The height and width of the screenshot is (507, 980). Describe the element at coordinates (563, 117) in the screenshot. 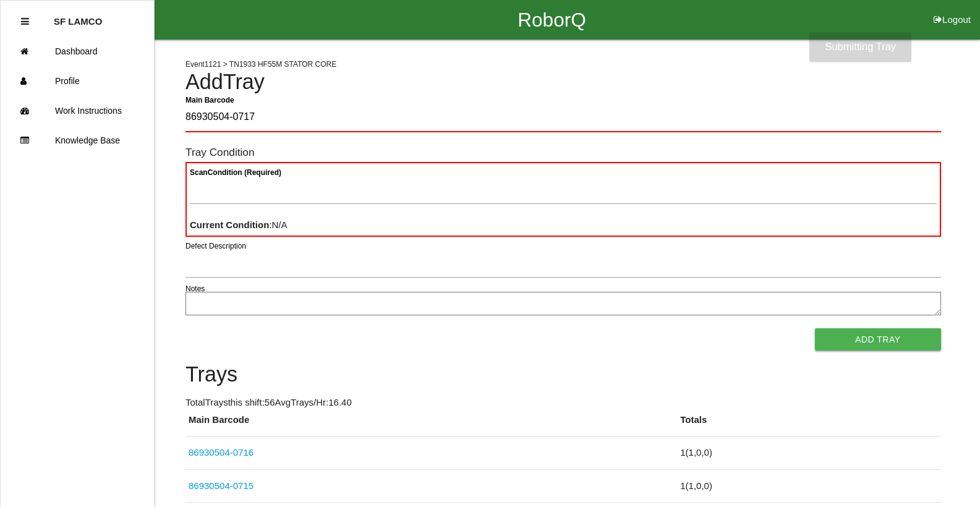

I see `input: Required` at that location.